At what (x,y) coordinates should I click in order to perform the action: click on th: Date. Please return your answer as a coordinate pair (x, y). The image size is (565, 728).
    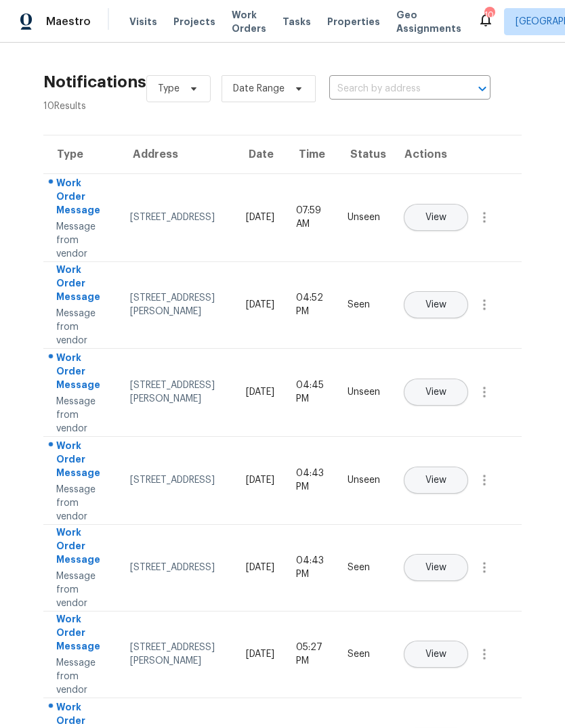
    Looking at the image, I should click on (260, 155).